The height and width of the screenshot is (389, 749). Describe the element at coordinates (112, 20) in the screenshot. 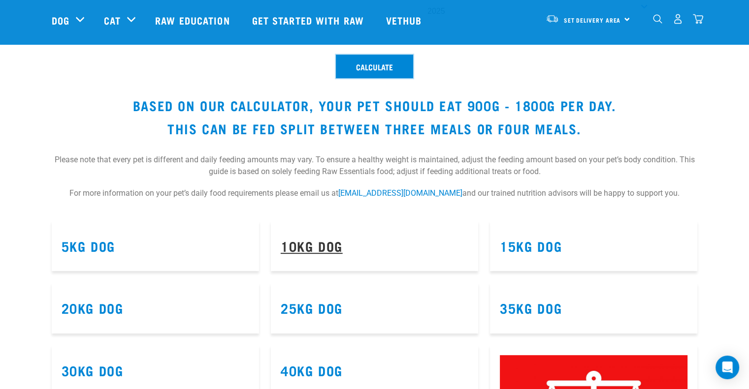

I see `a: Cat` at that location.